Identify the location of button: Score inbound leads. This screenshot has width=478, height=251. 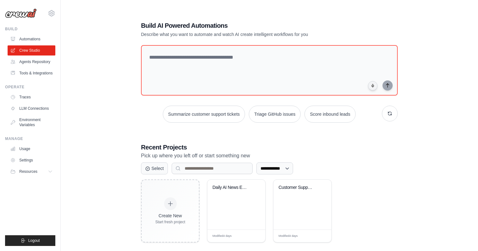
(330, 114).